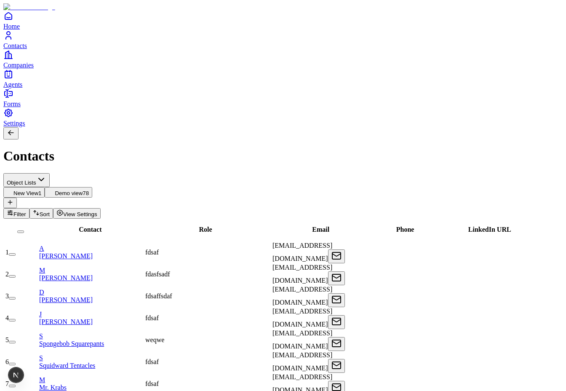 The image size is (566, 391). Describe the element at coordinates (91, 340) in the screenshot. I see `a: SSpongebob Squarepants` at that location.